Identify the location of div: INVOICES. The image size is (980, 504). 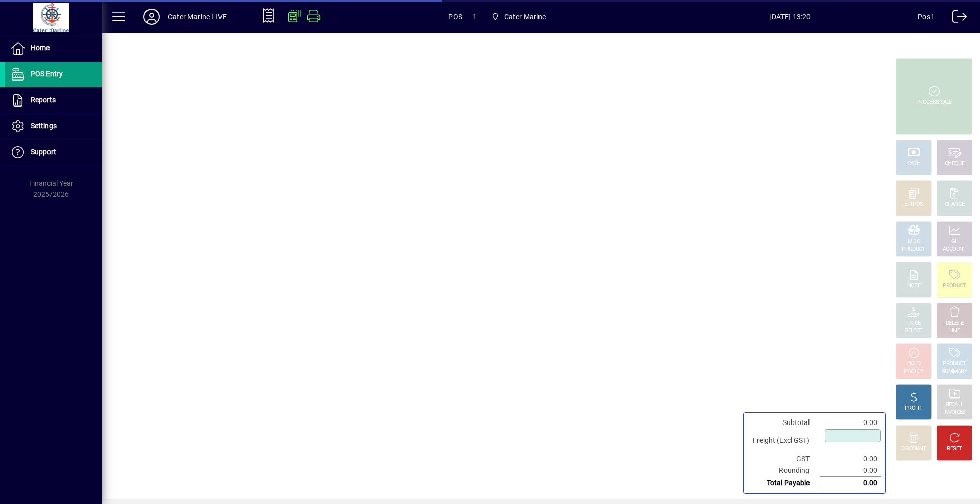
(954, 412).